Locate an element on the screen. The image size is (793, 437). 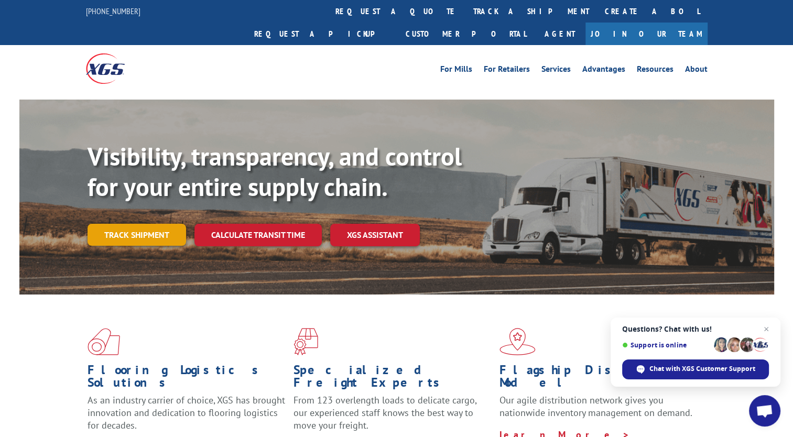
a: Advantages is located at coordinates (604, 71).